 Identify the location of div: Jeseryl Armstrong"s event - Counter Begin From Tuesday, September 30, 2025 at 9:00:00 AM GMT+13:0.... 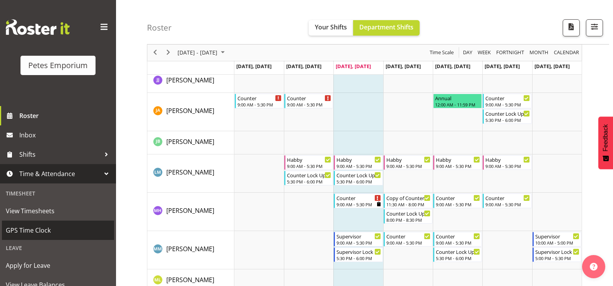
(308, 101).